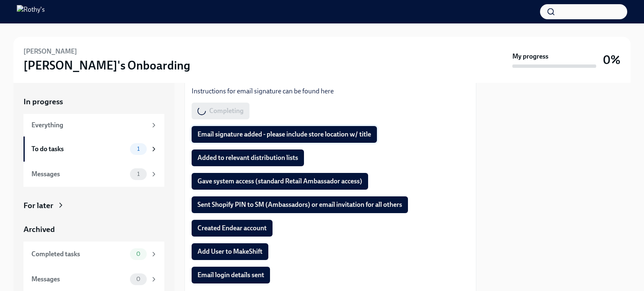 The width and height of the screenshot is (644, 291). I want to click on button: Added to relevant distribution lists, so click(248, 158).